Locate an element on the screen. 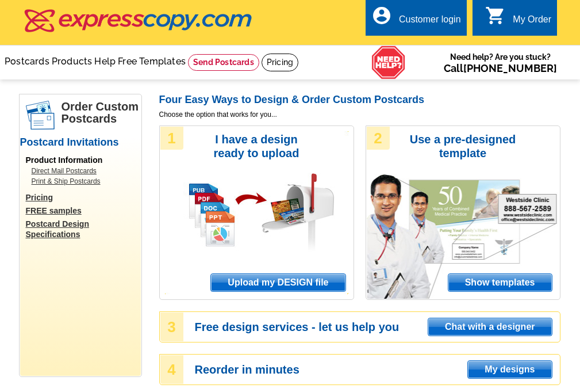  i: account_circle is located at coordinates (382, 16).